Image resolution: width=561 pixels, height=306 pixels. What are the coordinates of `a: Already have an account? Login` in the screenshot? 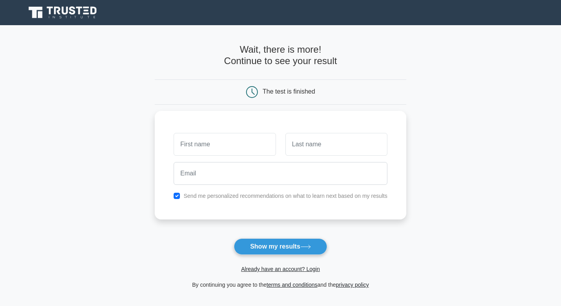 It's located at (280, 269).